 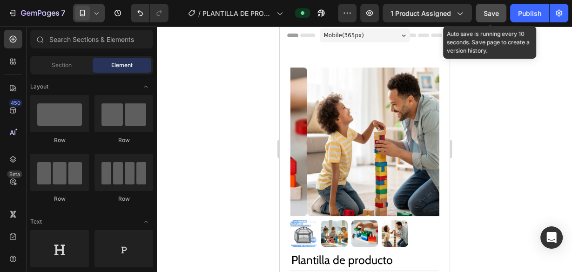 I want to click on div: 450, so click(x=15, y=103).